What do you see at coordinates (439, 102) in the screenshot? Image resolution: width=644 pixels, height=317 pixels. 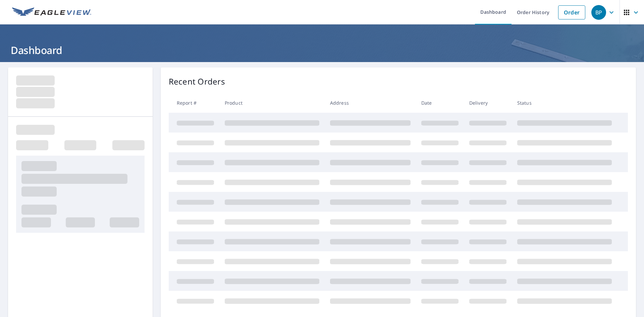 I see `th: Date` at bounding box center [439, 102].